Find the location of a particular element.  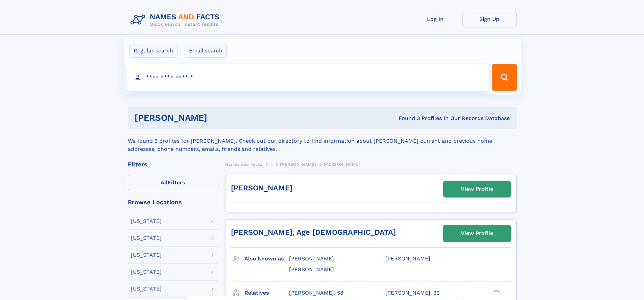

span: T is located at coordinates (271, 165).